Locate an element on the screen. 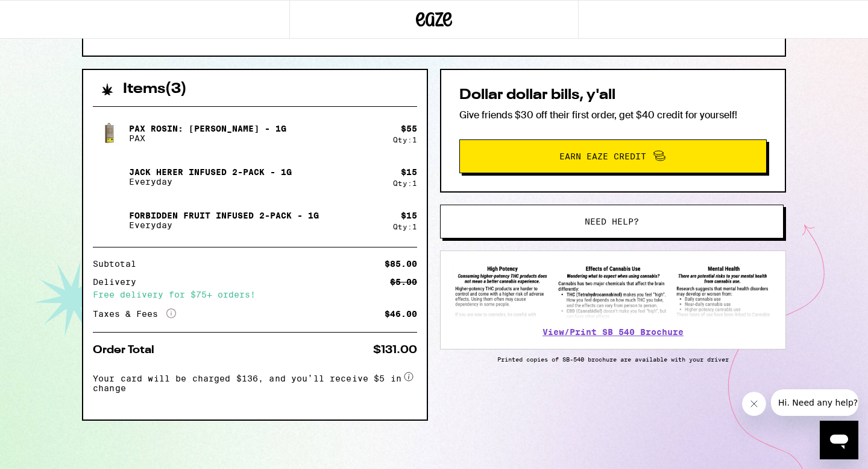 Image resolution: width=868 pixels, height=469 pixels. div: $ 55 is located at coordinates (409, 128).